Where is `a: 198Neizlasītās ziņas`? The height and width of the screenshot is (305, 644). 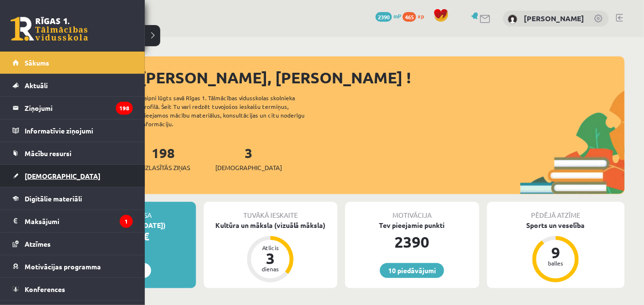
a: 198Neizlasītās ziņas is located at coordinates (163, 158).